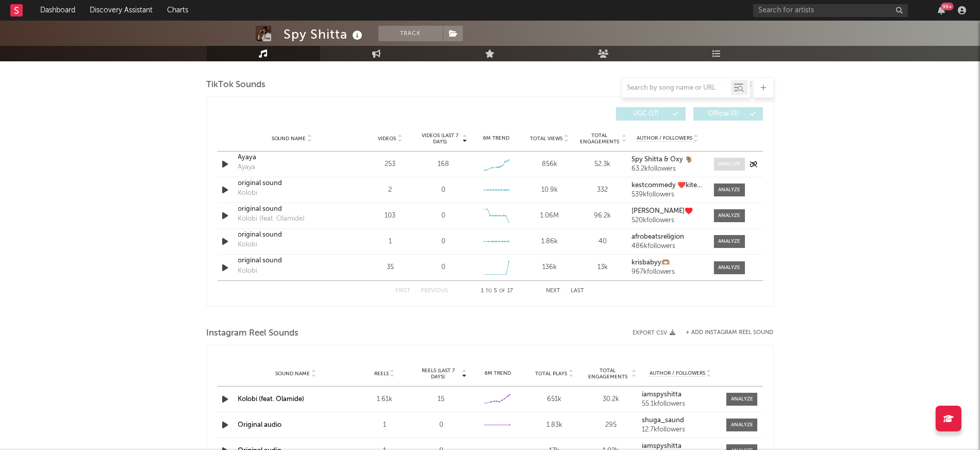 The height and width of the screenshot is (450, 980). What do you see at coordinates (272, 219) in the screenshot?
I see `div: Kolobi (feat. Olamide)` at bounding box center [272, 219].